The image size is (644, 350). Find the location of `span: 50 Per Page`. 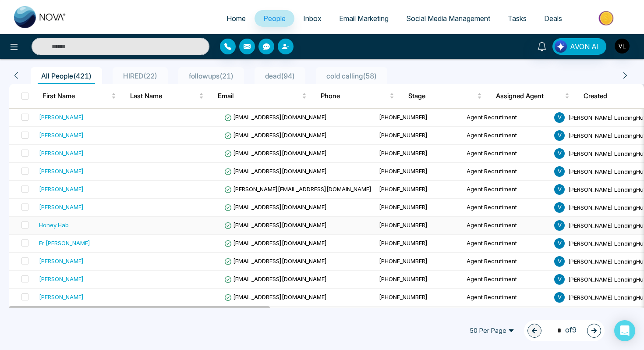

span: 50 Per Page is located at coordinates (492, 330).